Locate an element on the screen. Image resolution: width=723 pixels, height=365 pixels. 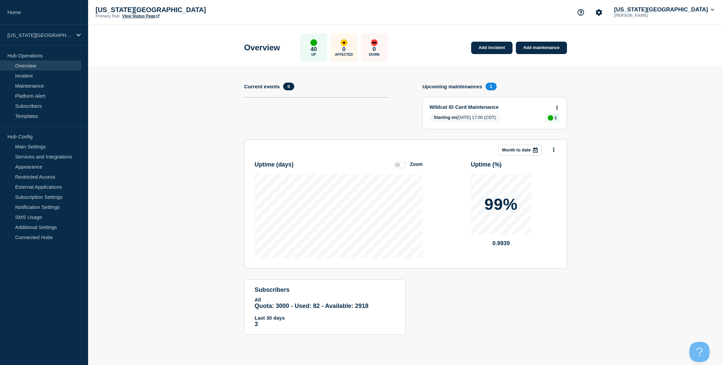
div: Zoom is located at coordinates (416, 164).